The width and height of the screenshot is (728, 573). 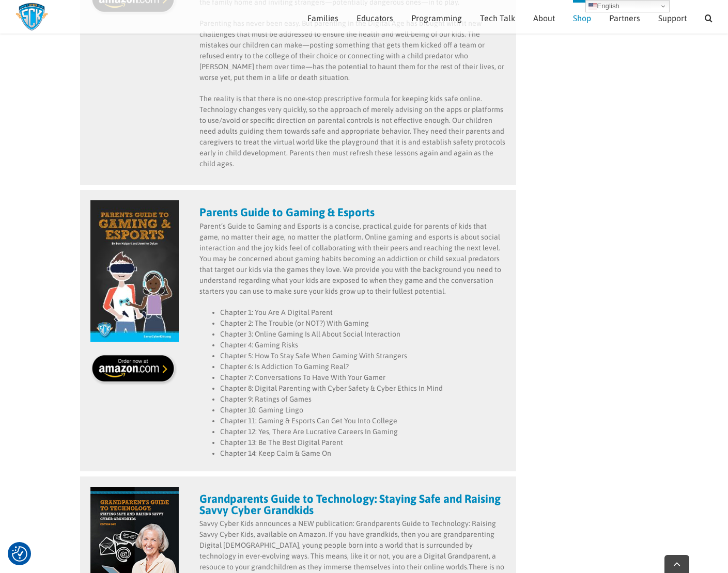 I want to click on li: Chapter 11: Gaming & Esports Can Get You Into College, so click(x=363, y=421).